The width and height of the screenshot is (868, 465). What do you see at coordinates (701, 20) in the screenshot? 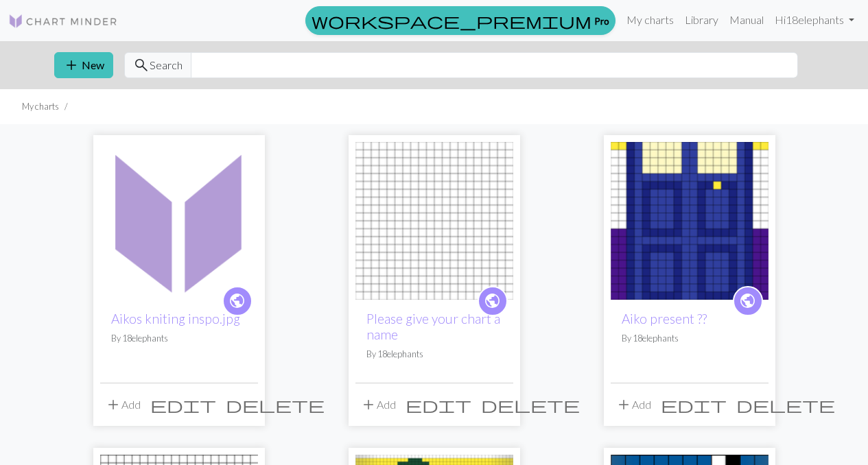
I see `a: Library` at bounding box center [701, 20].